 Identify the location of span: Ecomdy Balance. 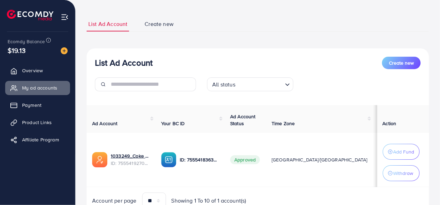
(26, 41).